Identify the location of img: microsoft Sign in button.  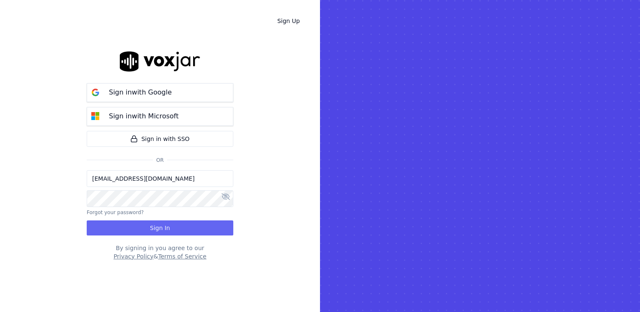
(95, 116).